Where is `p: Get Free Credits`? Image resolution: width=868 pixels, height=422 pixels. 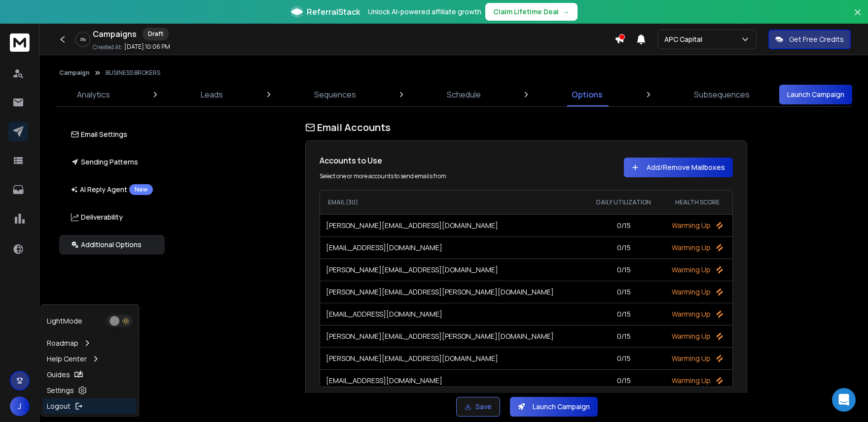
p: Get Free Credits is located at coordinates (816, 39).